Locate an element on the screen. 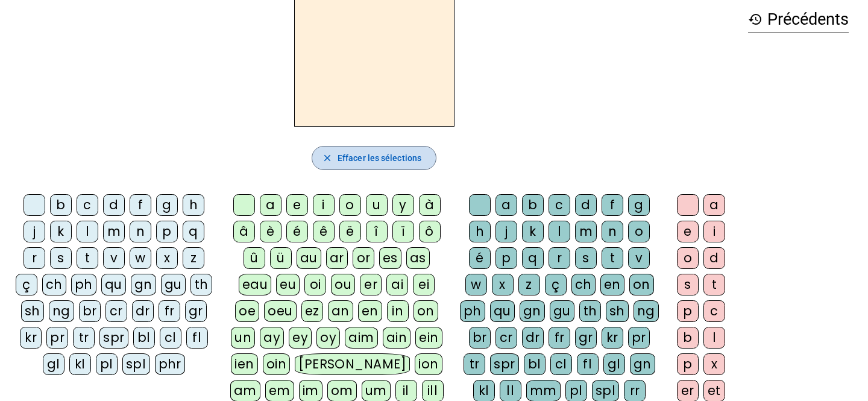 This screenshot has width=868, height=401. div: ey is located at coordinates (300, 338).